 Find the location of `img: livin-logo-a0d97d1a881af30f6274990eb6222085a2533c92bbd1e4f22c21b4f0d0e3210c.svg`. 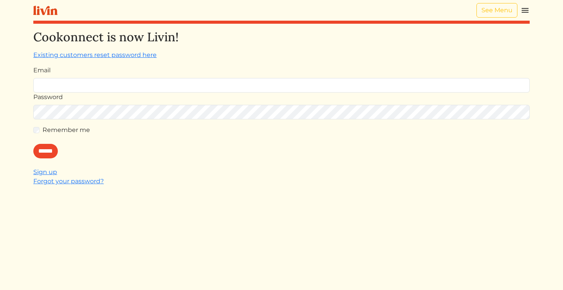

img: livin-logo-a0d97d1a881af30f6274990eb6222085a2533c92bbd1e4f22c21b4f0d0e3210c.svg is located at coordinates (45, 10).